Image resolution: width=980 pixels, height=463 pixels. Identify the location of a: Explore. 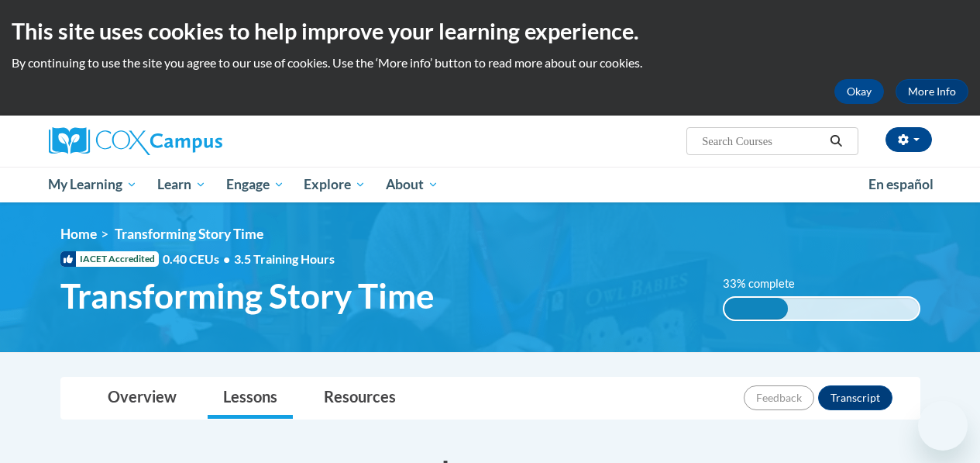
(335, 184).